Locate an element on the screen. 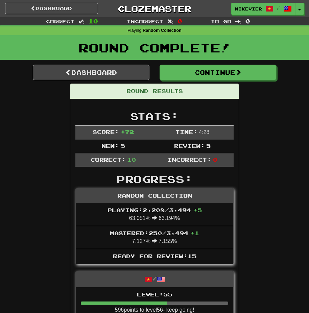  span: + 72 is located at coordinates (127, 132).